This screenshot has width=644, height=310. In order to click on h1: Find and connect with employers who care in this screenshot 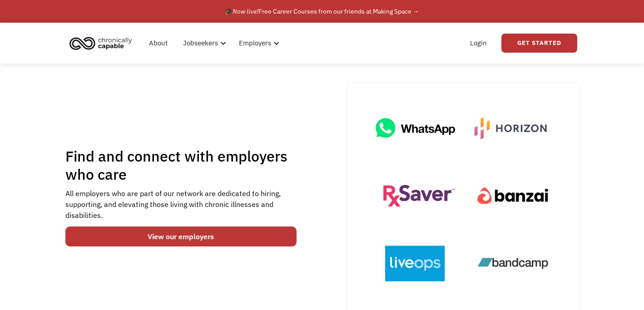, I will do `click(181, 165)`.